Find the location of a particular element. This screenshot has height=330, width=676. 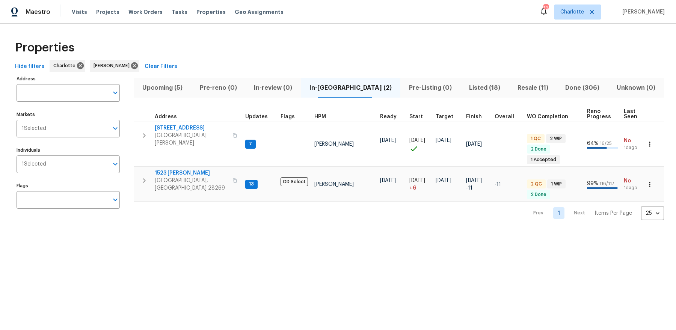

span: Listed (18) is located at coordinates (484, 88).